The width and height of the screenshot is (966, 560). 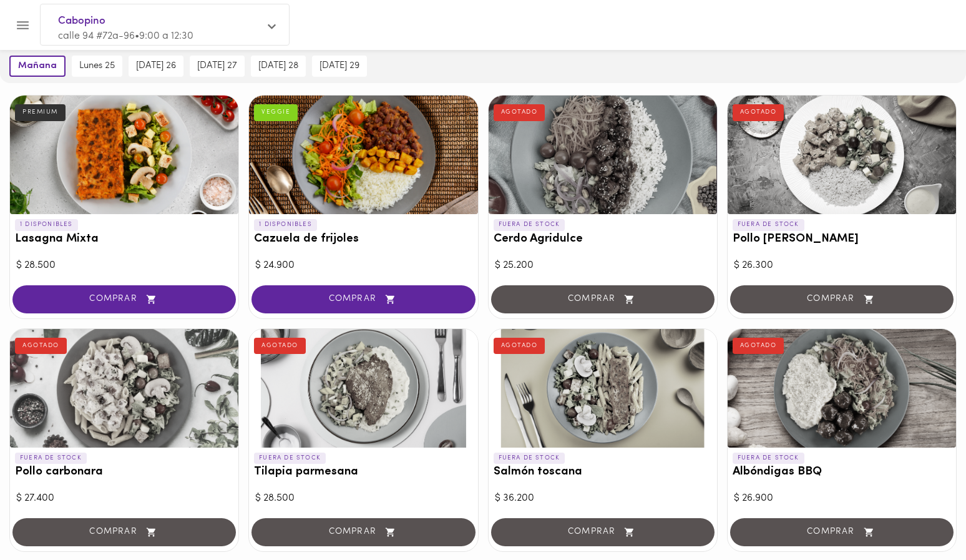 What do you see at coordinates (37, 66) in the screenshot?
I see `span: mañana` at bounding box center [37, 66].